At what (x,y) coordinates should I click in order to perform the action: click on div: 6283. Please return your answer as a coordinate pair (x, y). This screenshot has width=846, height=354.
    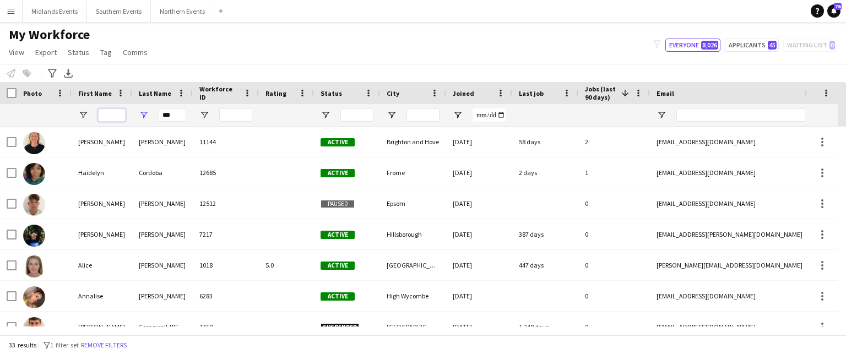
    Looking at the image, I should click on (226, 296).